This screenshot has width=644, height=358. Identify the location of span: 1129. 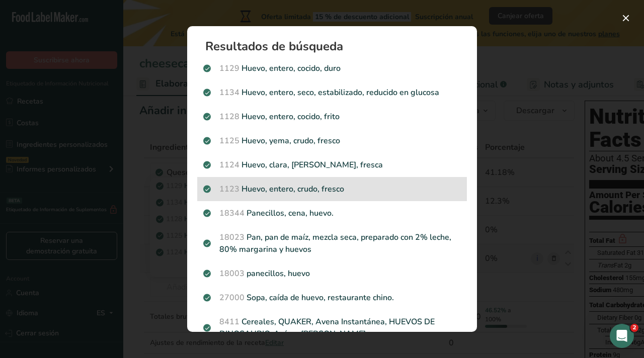
(230, 68).